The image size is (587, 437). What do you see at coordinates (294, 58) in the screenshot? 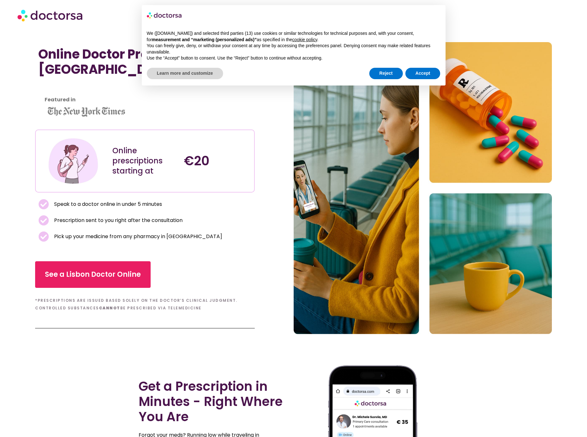
I see `p: Use the “Accept” button to consent. Use the “Reject” button to continue without accepting.` at bounding box center [294, 58].